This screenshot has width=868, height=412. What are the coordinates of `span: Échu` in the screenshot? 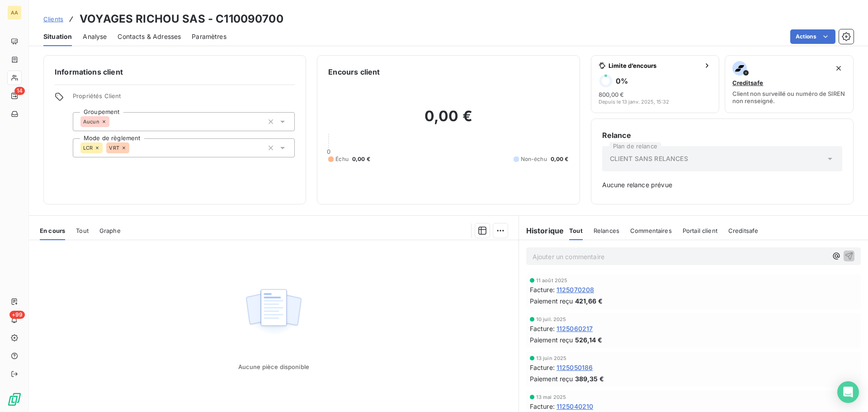 It's located at (342, 160).